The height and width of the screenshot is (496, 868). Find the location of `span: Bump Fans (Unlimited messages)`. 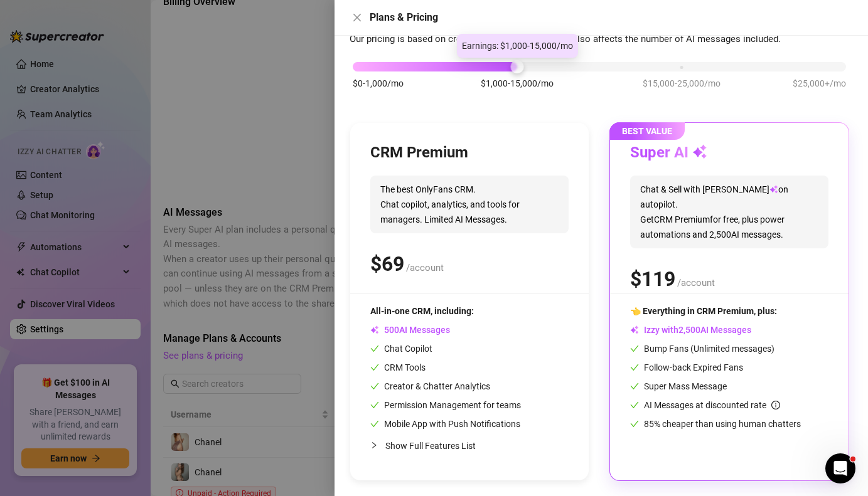

span: Bump Fans (Unlimited messages) is located at coordinates (702, 348).